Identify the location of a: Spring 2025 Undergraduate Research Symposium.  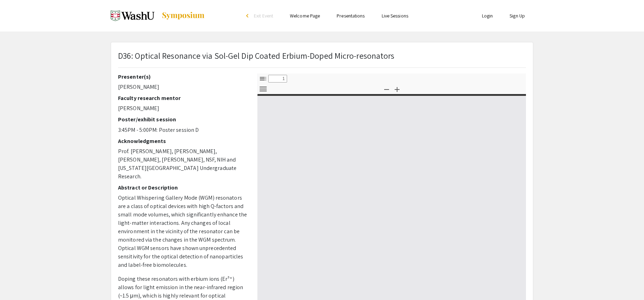
(158, 16).